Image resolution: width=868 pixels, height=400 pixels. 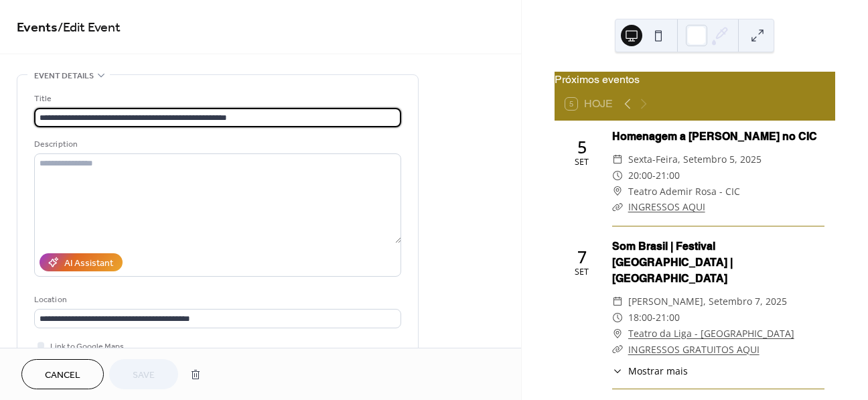 What do you see at coordinates (640, 318) in the screenshot?
I see `span: 18:00` at bounding box center [640, 318].